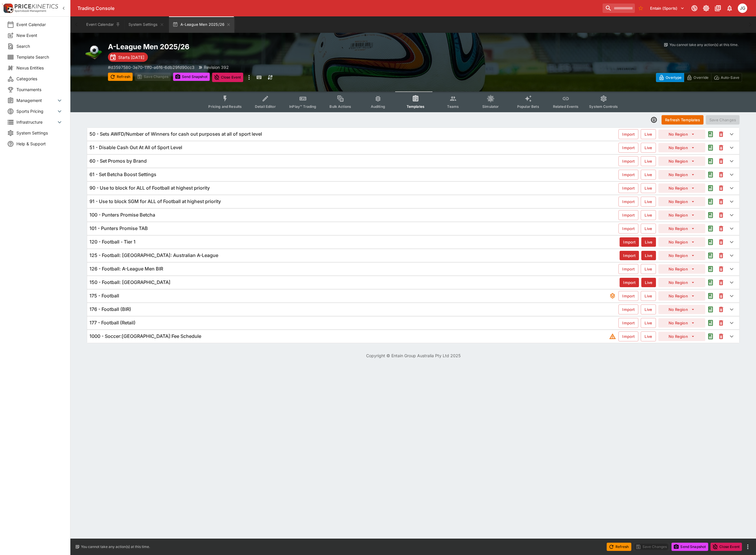 This screenshot has height=555, width=756. What do you see at coordinates (618, 8) in the screenshot?
I see `input: search` at bounding box center [618, 8].